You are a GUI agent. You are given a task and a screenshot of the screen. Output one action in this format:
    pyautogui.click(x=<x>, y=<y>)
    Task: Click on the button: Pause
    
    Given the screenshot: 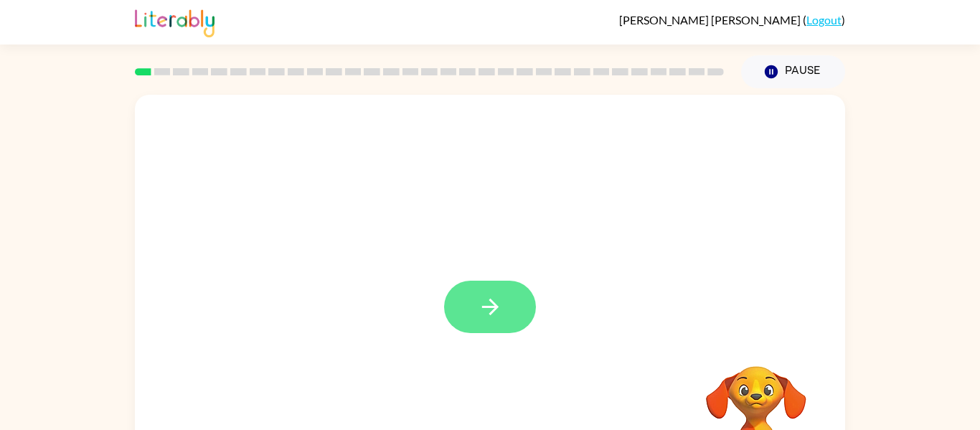 What is the action you would take?
    pyautogui.click(x=793, y=72)
    